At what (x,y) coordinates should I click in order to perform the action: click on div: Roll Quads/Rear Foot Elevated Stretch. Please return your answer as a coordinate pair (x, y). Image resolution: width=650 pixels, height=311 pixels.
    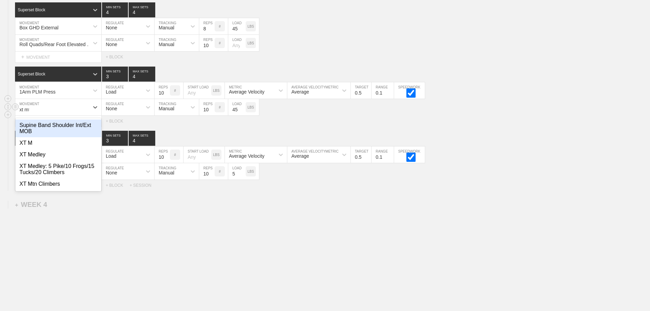
    Looking at the image, I should click on (56, 44).